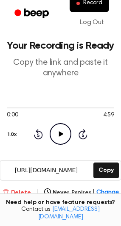  I want to click on span: Change, so click(107, 193).